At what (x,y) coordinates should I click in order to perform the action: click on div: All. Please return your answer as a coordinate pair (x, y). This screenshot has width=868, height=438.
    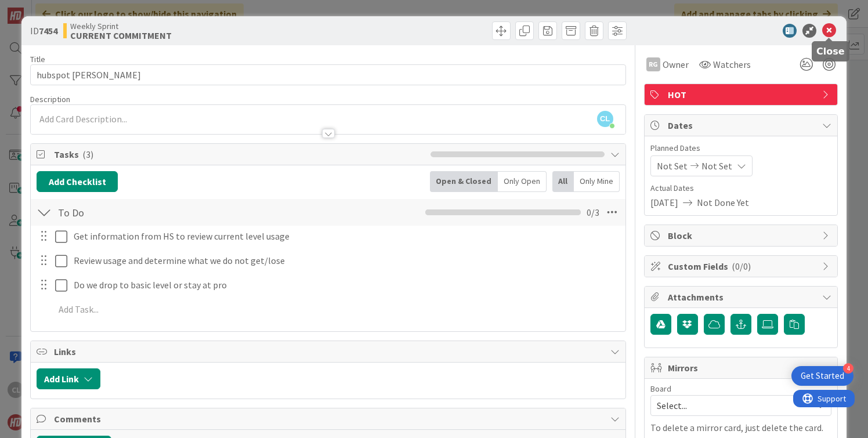
    Looking at the image, I should click on (563, 181).